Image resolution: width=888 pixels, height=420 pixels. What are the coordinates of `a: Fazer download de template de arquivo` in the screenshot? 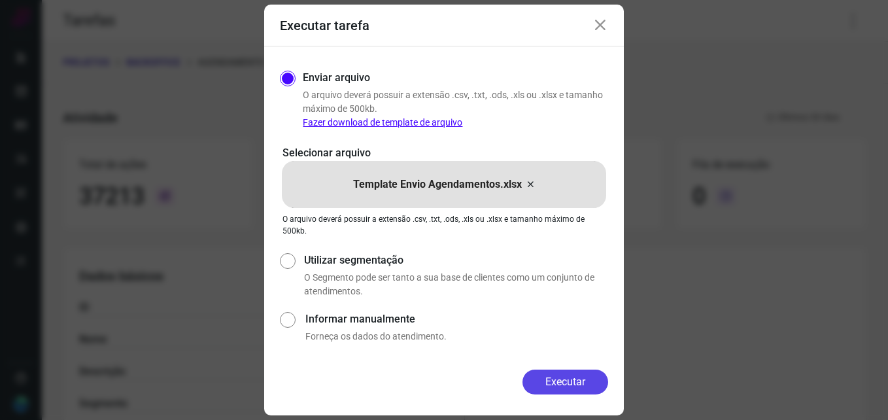 It's located at (383, 122).